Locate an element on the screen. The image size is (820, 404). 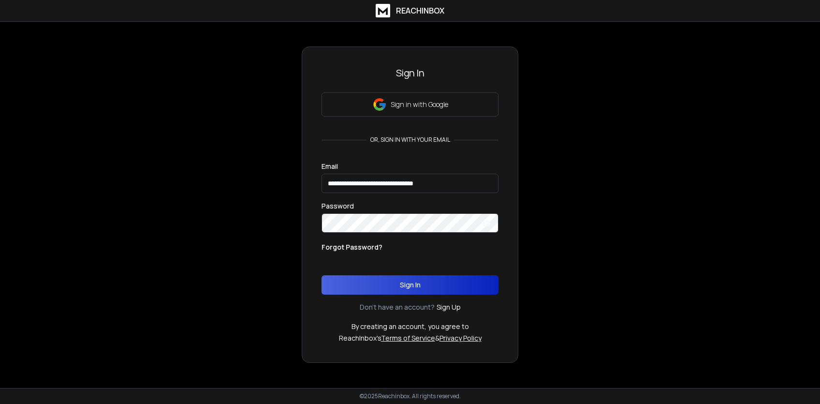
p: ReachInbox's & is located at coordinates (410, 338).